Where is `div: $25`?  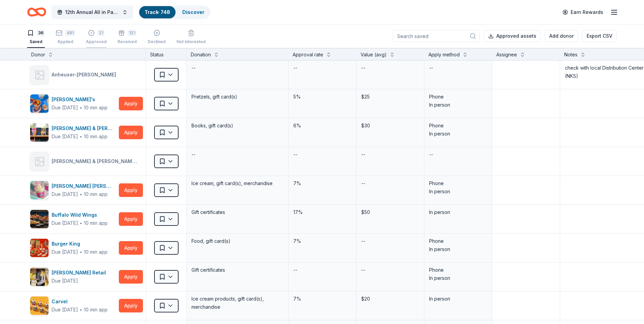 div: $25 is located at coordinates (390, 97).